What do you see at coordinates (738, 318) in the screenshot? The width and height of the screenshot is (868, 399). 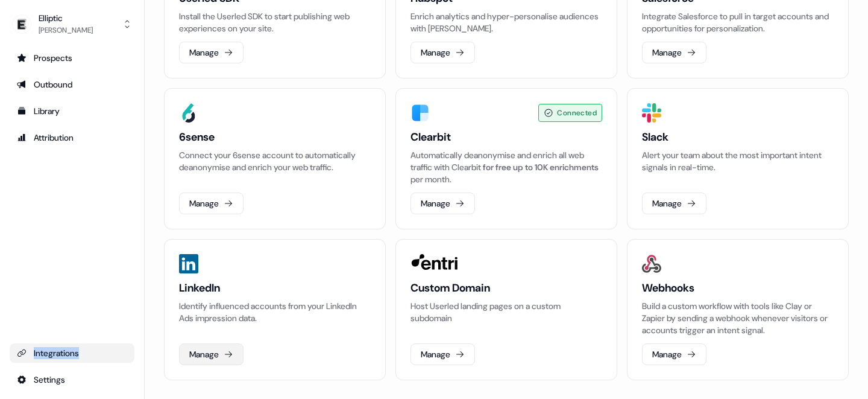 I see `p: Build a custom workflow with tools like Clay or Zapier by sending a webhook whenever visitors or ...` at bounding box center [738, 318].